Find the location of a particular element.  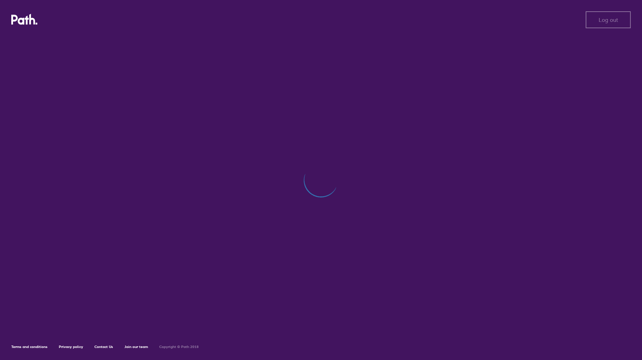

a: Contact Us is located at coordinates (104, 346).